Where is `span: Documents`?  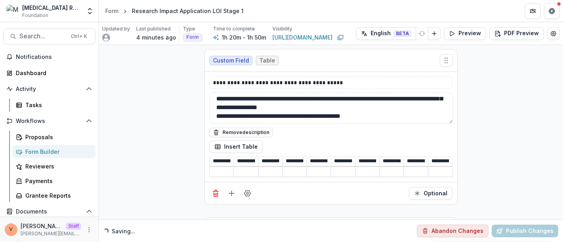
span: Documents is located at coordinates (49, 212).